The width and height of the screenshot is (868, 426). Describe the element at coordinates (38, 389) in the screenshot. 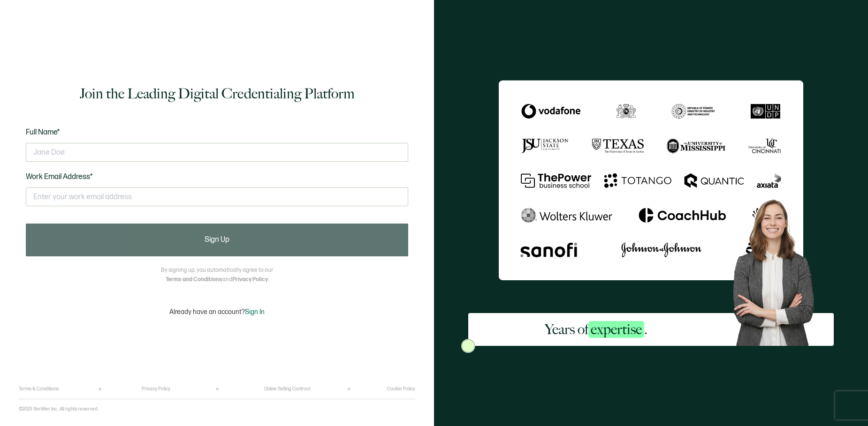

I see `a: Terms & Conditions` at that location.